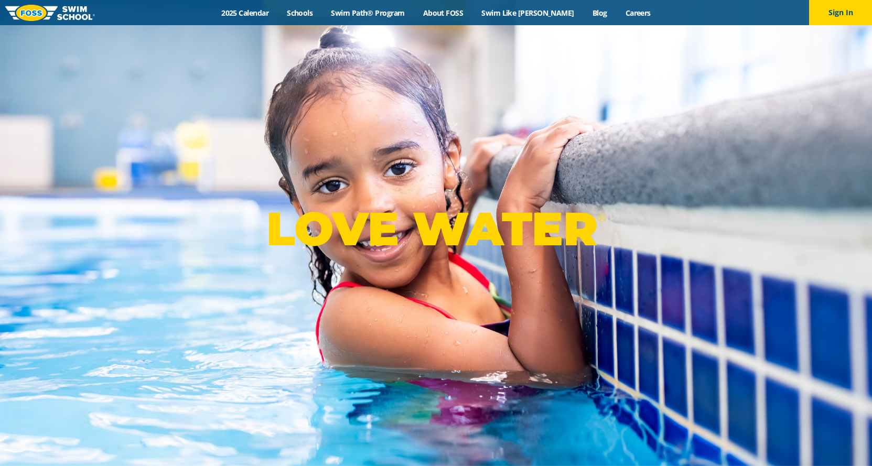 This screenshot has height=466, width=872. I want to click on p: LOVE WATER, so click(436, 229).